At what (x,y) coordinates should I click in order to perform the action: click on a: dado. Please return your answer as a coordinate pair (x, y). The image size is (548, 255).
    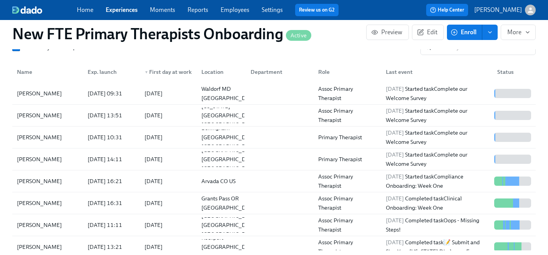
    Looking at the image, I should click on (45, 10).